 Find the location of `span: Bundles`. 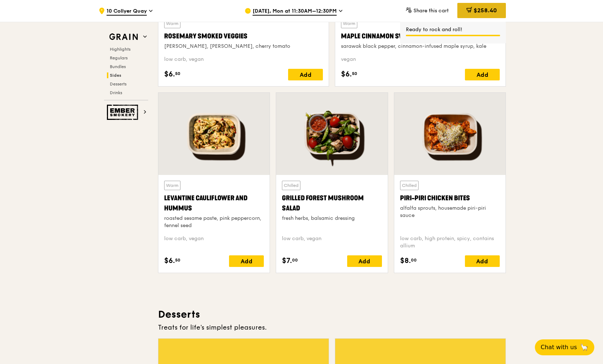

span: Bundles is located at coordinates (118, 66).